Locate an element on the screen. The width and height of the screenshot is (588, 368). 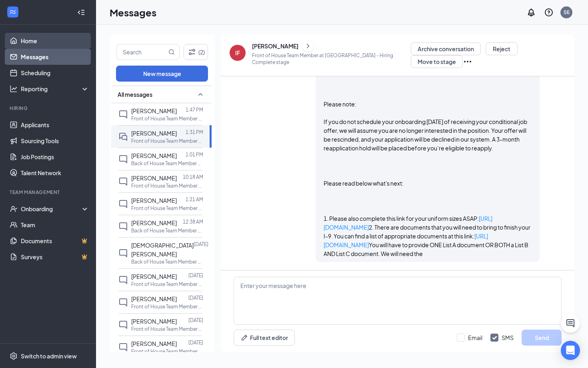
svg: SmallChevronUp is located at coordinates (200, 94).